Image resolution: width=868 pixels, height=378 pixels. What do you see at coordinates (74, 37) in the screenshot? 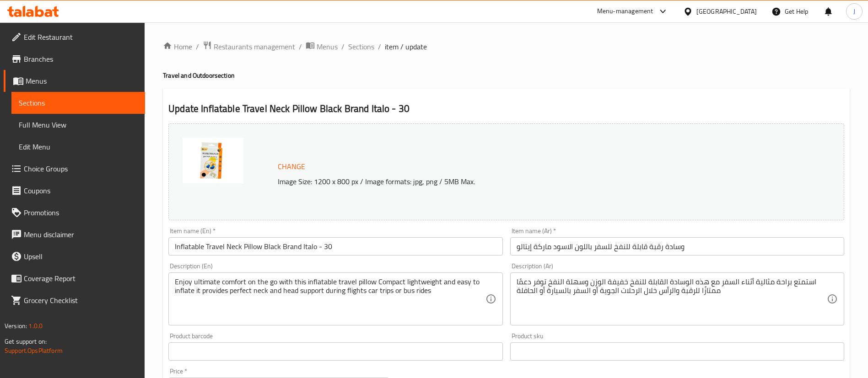
I see `a: Edit Restaurant` at bounding box center [74, 37].